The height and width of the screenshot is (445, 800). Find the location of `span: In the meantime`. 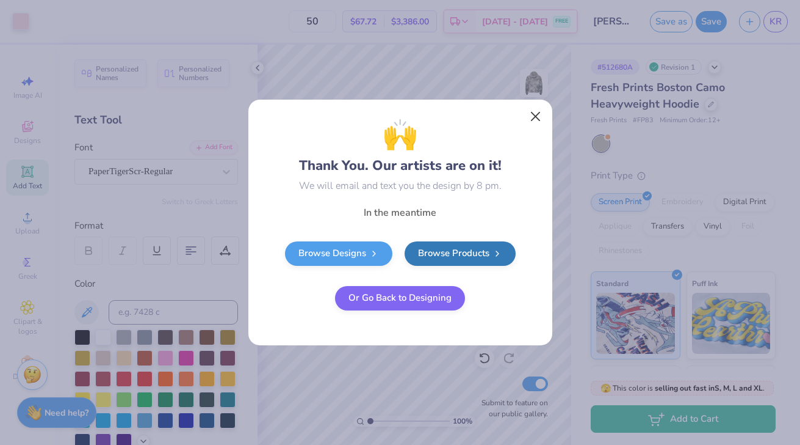

span: In the meantime is located at coordinates (400, 212).